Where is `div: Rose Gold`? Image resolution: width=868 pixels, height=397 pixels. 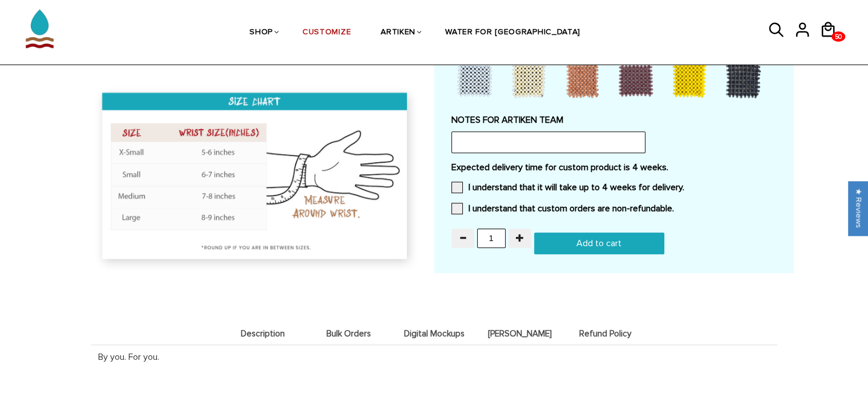 div: Rose Gold is located at coordinates (585, 80).